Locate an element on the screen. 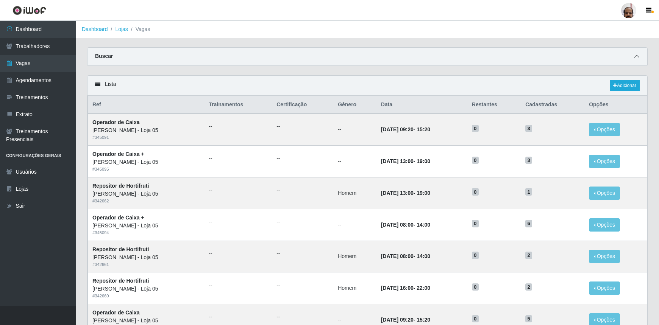 This screenshot has height=325, width=659. a: Dashboard is located at coordinates (95, 29).